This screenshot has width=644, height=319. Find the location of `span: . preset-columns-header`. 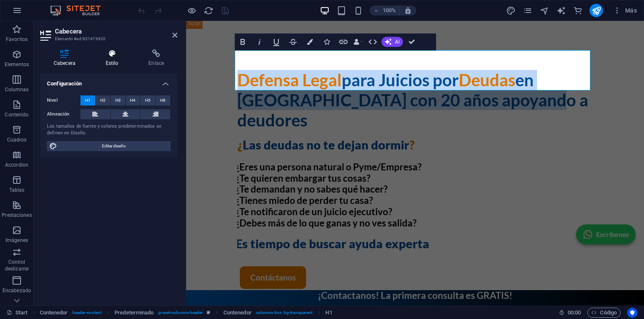

span: . preset-columns-header is located at coordinates (180, 313).